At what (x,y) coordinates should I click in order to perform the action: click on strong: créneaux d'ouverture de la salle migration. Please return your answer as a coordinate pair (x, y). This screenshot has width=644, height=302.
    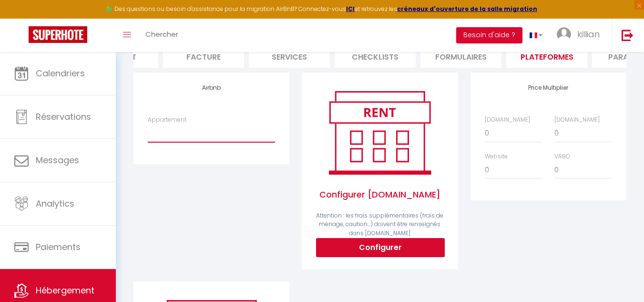
    Looking at the image, I should click on (467, 9).